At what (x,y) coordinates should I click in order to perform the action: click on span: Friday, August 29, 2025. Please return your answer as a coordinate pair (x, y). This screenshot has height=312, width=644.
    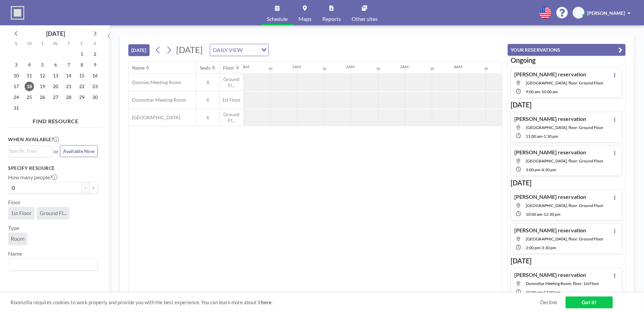
    Looking at the image, I should click on (82, 97).